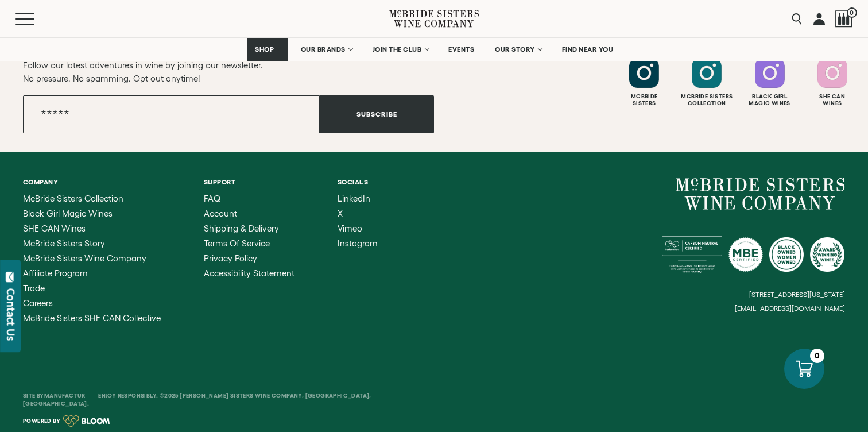 This screenshot has width=868, height=432. What do you see at coordinates (54, 228) in the screenshot?
I see `span: SHE CAN Wines` at bounding box center [54, 228].